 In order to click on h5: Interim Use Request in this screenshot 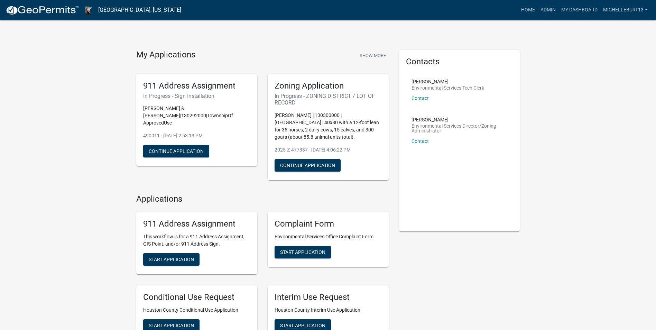, I will do `click(328, 297)`.